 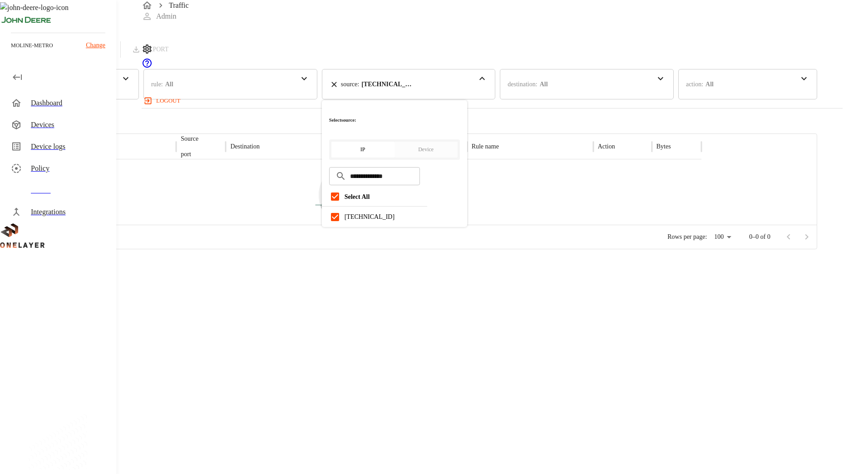 I want to click on button: device, so click(x=425, y=149).